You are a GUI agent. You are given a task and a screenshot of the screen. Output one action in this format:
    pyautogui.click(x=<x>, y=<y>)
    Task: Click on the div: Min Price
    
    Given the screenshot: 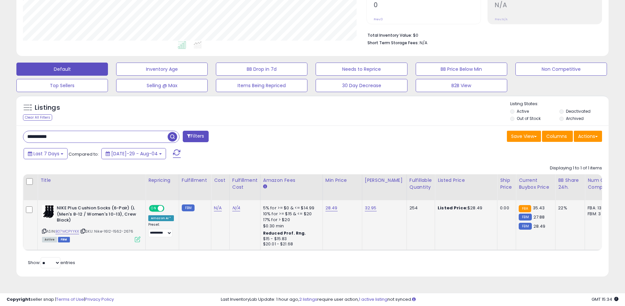 What is the action you would take?
    pyautogui.click(x=342, y=180)
    